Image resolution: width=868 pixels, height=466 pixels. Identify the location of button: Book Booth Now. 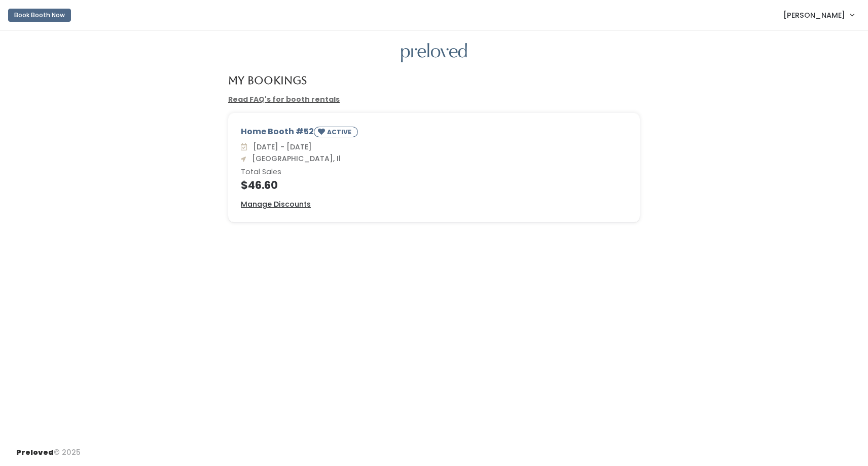
(39, 15).